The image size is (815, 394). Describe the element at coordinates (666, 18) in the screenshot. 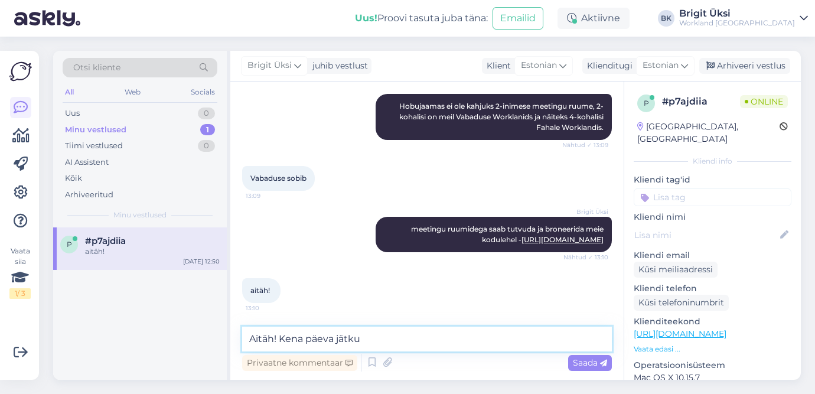

I see `div: BK` at that location.